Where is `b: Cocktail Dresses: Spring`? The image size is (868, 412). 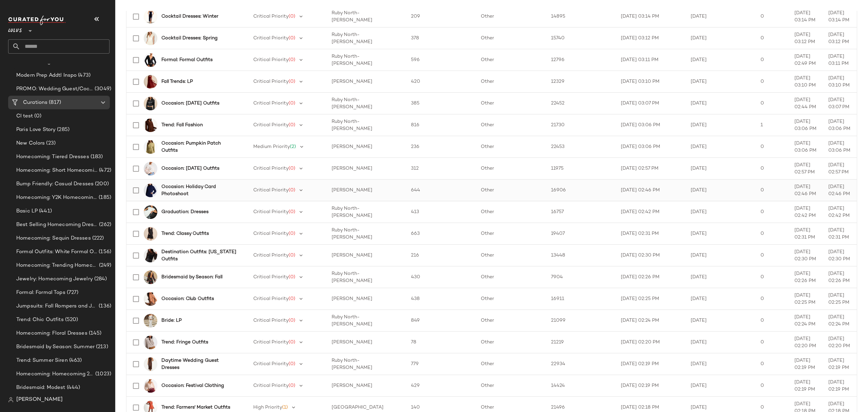
b: Cocktail Dresses: Spring is located at coordinates (190, 38).